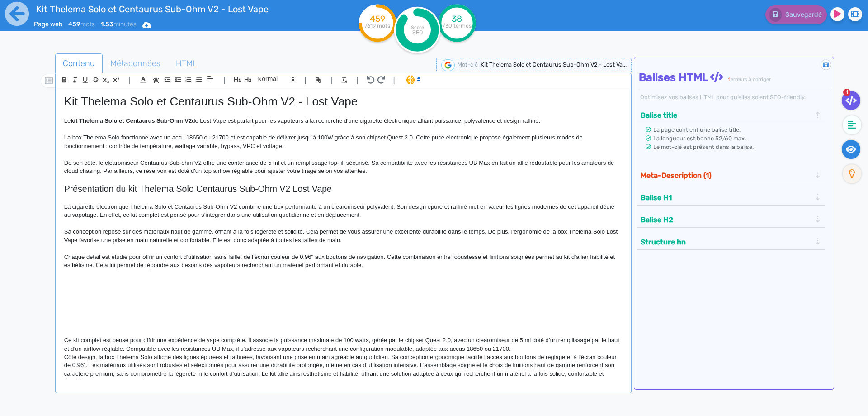 The height and width of the screenshot is (416, 868). Describe the element at coordinates (417, 27) in the screenshot. I see `tspan: Score` at that location.